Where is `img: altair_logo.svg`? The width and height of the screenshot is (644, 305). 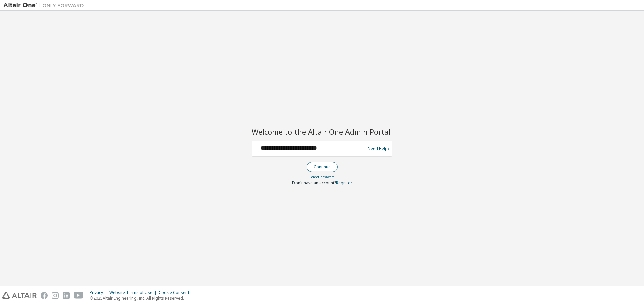 img: altair_logo.svg is located at coordinates (19, 295).